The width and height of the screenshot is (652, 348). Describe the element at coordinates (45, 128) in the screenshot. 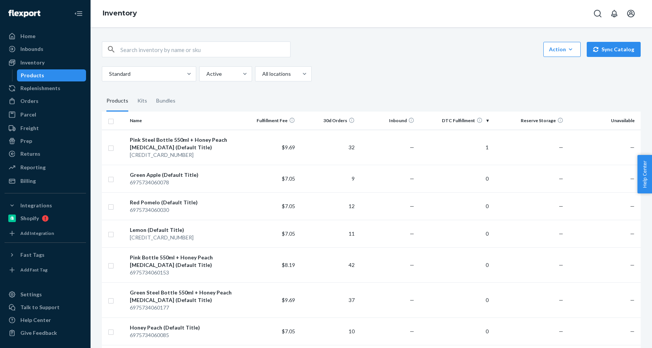

I see `a: Freight` at that location.